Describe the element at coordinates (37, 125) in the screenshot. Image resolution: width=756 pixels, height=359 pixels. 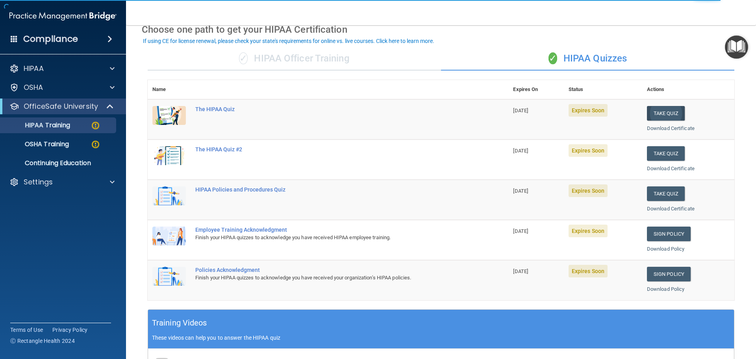
I see `p: HIPAA Training` at that location.